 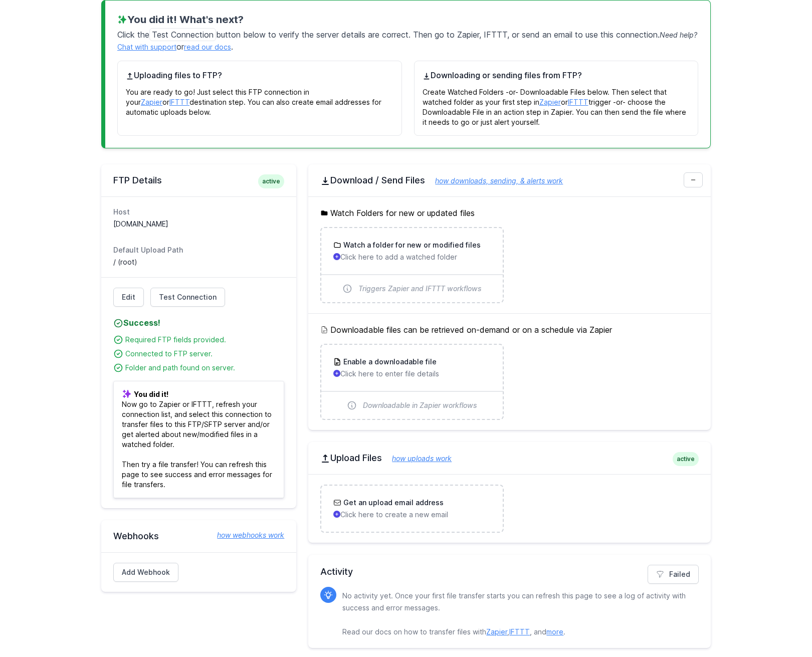 What do you see at coordinates (407, 19) in the screenshot?
I see `h3: You did it! What's next?` at bounding box center [407, 19].